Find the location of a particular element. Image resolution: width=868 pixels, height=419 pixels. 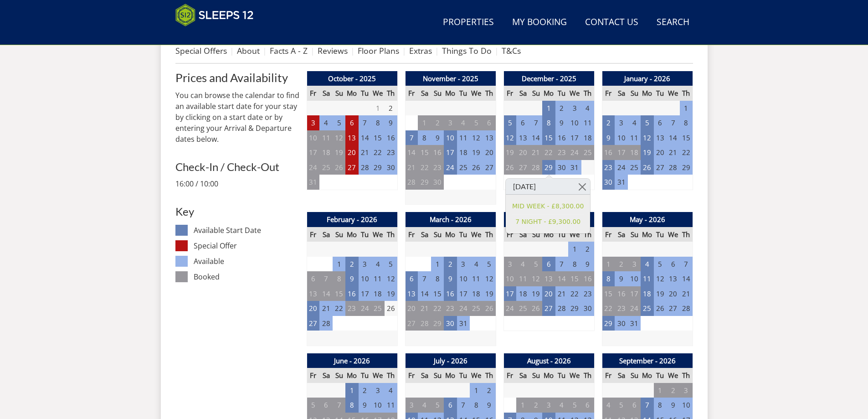

a: About is located at coordinates (248, 50).